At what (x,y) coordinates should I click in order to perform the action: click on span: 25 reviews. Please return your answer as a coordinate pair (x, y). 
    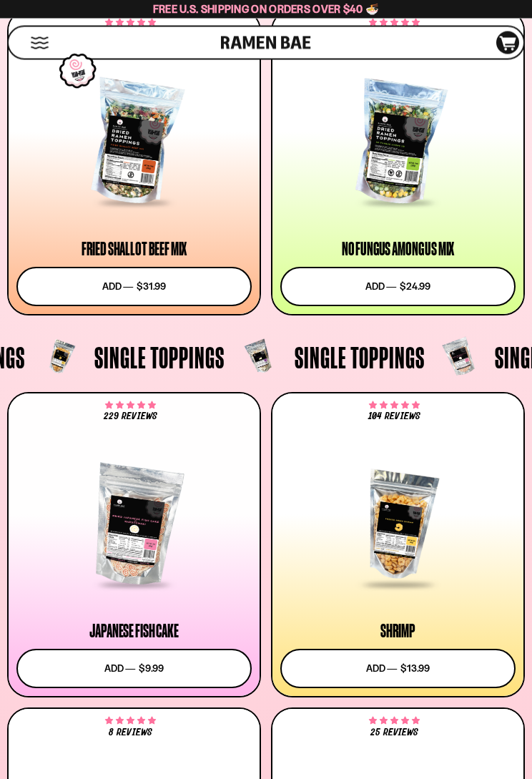
    Looking at the image, I should click on (394, 733).